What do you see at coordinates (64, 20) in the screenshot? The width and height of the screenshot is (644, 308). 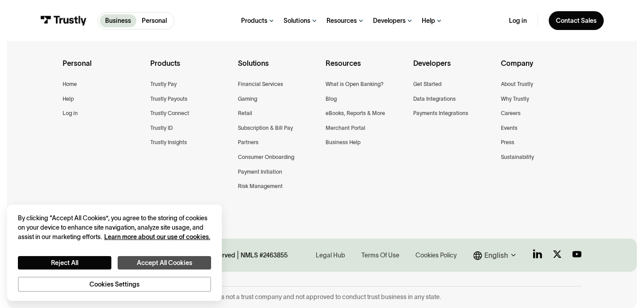 I see `img: Trustly Logo` at bounding box center [64, 20].